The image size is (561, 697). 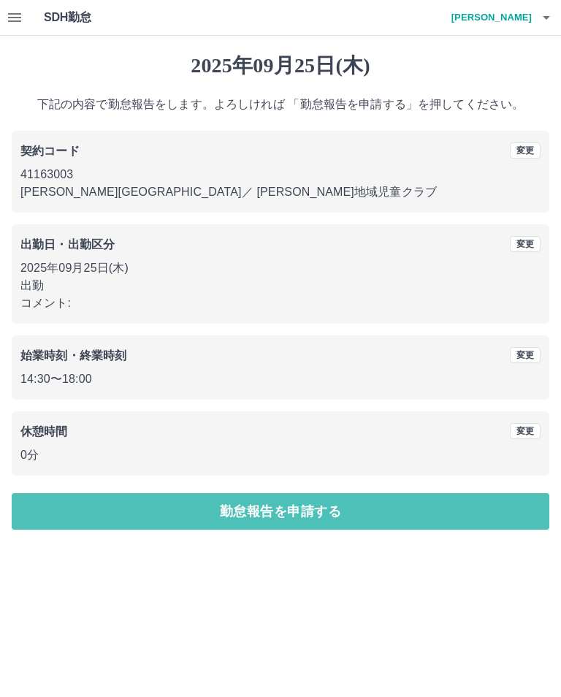 I want to click on button: 勤怠報告を申請する, so click(x=281, y=511).